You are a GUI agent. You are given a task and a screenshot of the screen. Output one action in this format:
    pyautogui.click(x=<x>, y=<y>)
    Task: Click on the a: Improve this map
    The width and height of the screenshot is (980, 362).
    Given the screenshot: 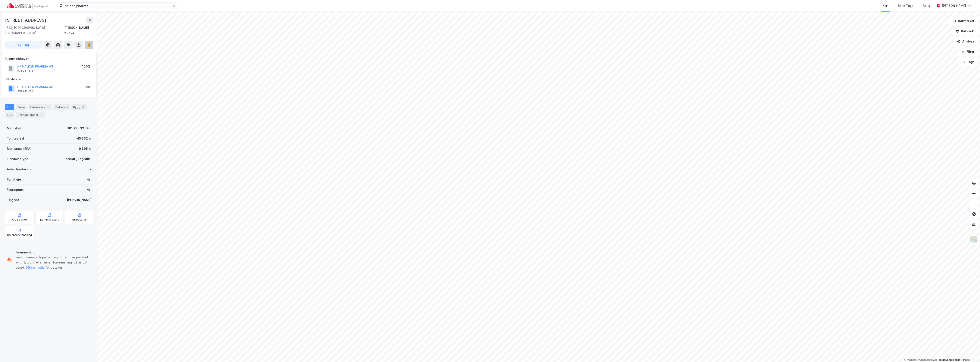 What is the action you would take?
    pyautogui.click(x=949, y=360)
    